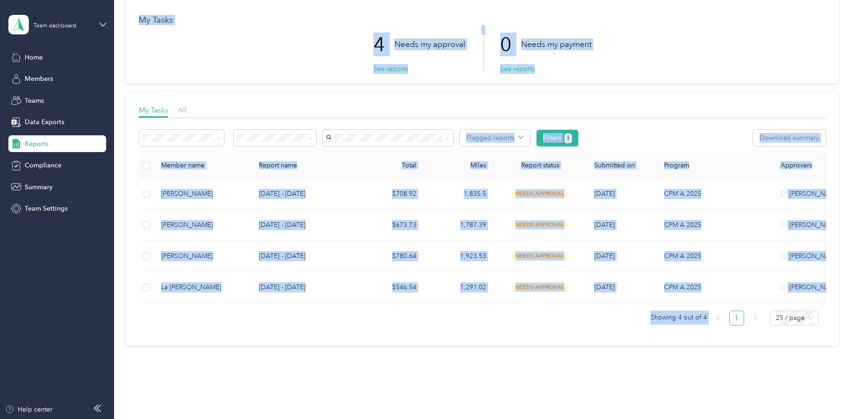 The width and height of the screenshot is (855, 419). I want to click on div: Team dashboard, so click(55, 26).